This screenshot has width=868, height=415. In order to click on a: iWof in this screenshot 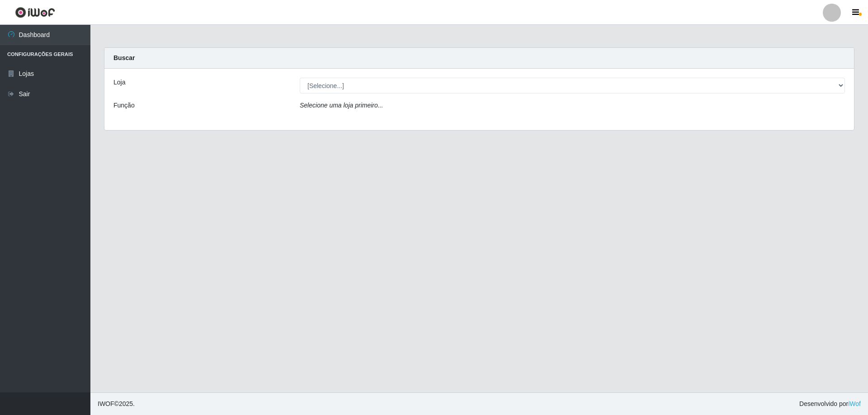, I will do `click(854, 404)`.